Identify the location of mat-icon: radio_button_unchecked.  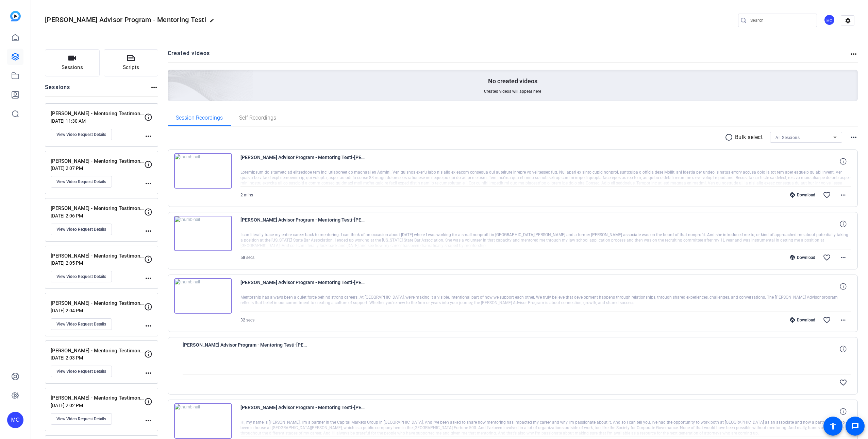
(730, 137).